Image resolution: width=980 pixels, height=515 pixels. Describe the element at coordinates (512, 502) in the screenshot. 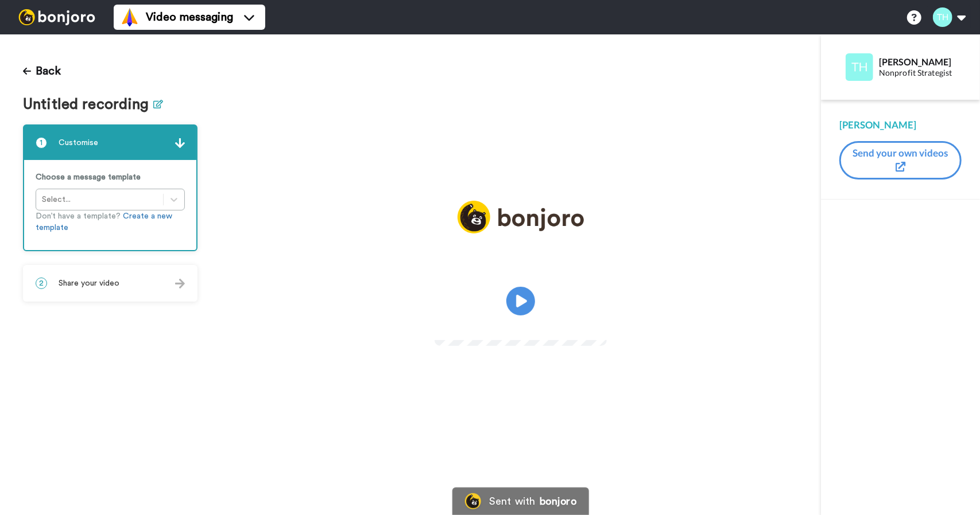

I see `div: Sent with` at that location.